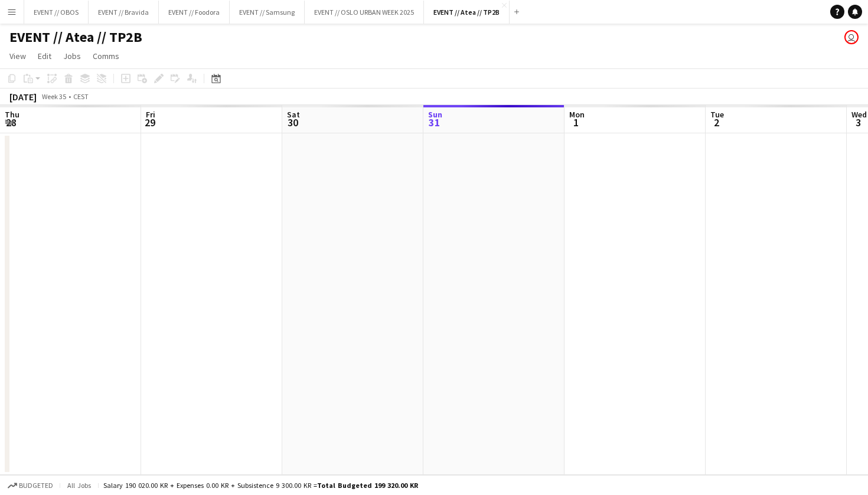 Image resolution: width=868 pixels, height=495 pixels. I want to click on a: Edit, so click(44, 56).